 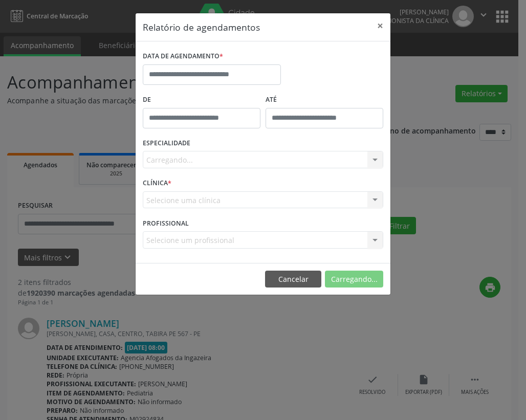 I want to click on label: ESPECIALIDADE, so click(x=166, y=143).